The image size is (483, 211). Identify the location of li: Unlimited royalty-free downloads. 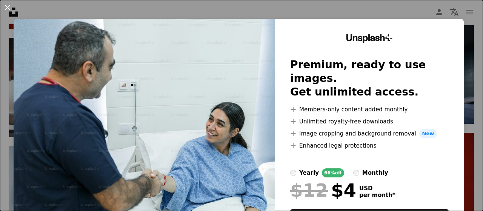
(369, 121).